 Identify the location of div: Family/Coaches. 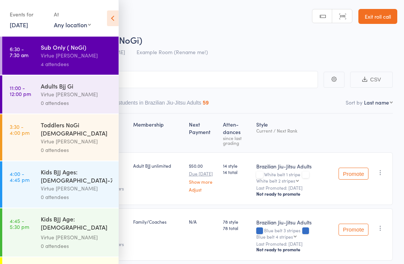
(158, 222).